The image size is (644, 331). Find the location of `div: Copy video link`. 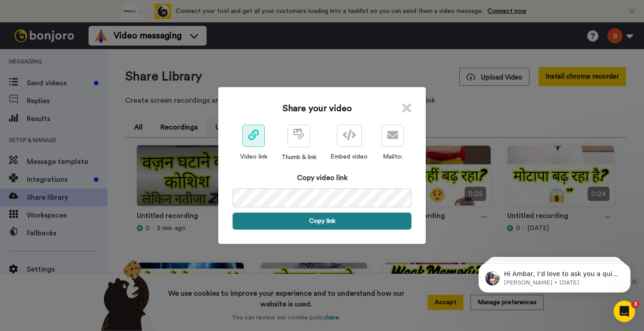

div: Copy video link is located at coordinates (322, 178).